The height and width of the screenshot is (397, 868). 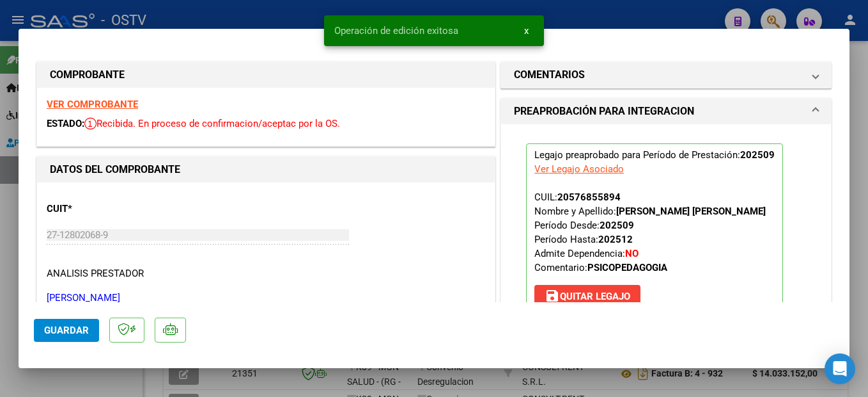 What do you see at coordinates (115, 169) in the screenshot?
I see `strong: DATOS DEL COMPROBANTE` at bounding box center [115, 169].